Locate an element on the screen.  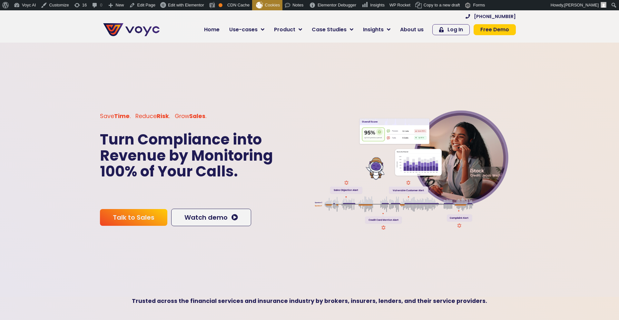
a: About us is located at coordinates (412, 30).